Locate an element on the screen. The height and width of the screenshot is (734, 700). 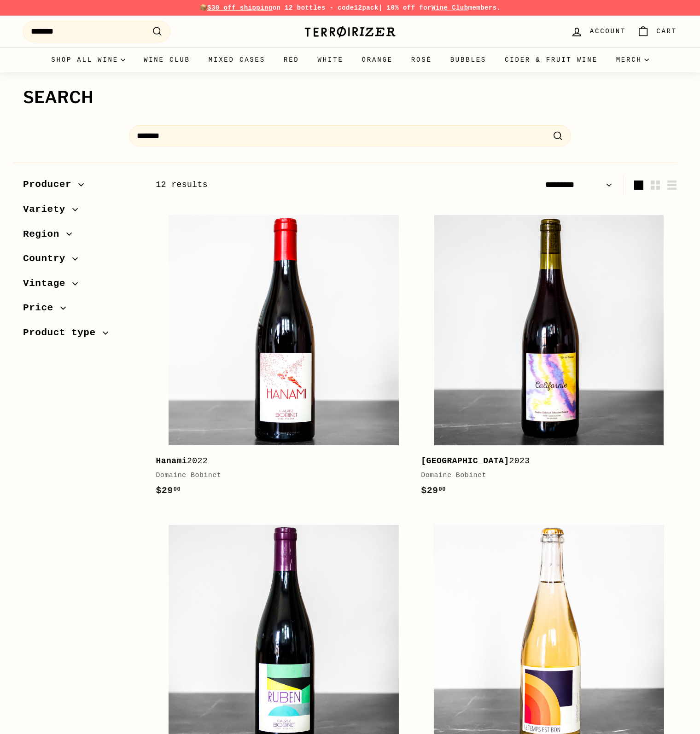
span: $30 off shipping is located at coordinates (240, 8).